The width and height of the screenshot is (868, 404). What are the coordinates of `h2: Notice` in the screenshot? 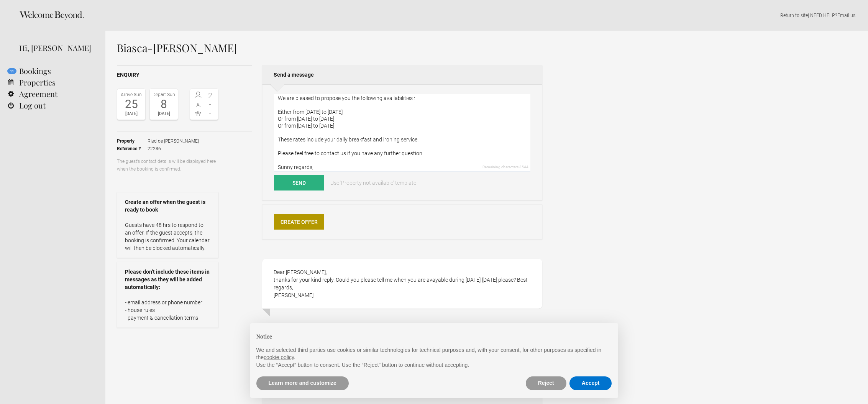 It's located at (434, 336).